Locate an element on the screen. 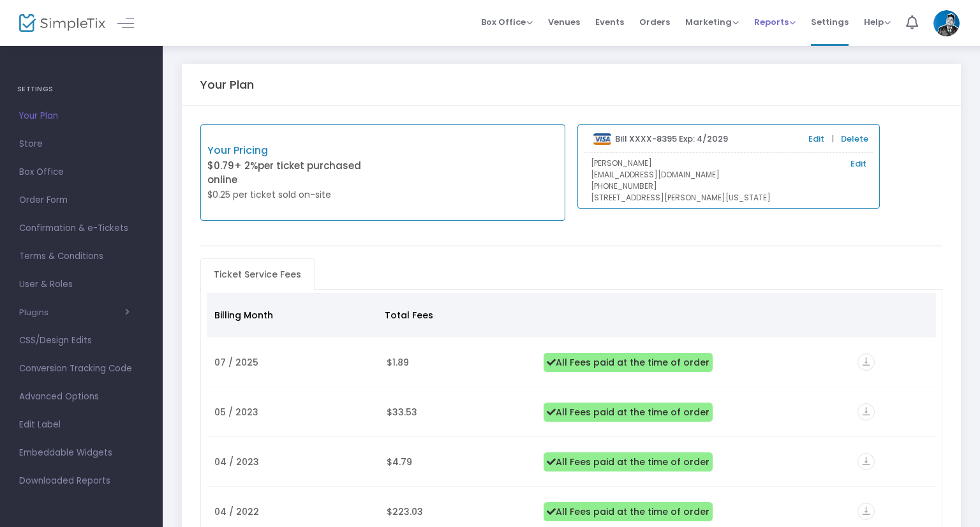  b: Bill XXXX-8395 Exp: 4/2029 is located at coordinates (671, 138).